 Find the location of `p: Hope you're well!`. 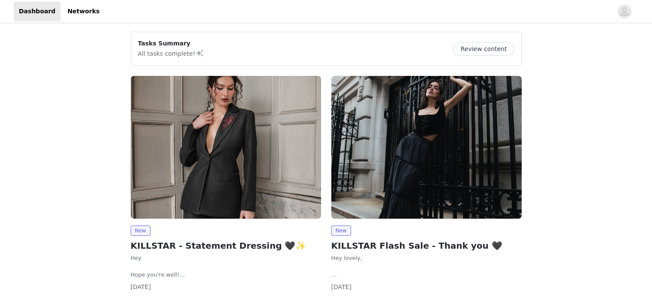

p: Hope you're well! is located at coordinates (226, 275).